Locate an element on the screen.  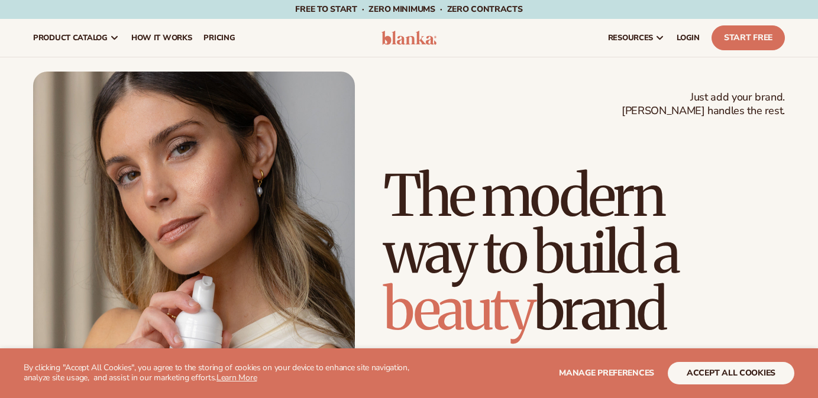
button: Manage preferences is located at coordinates (606, 373).